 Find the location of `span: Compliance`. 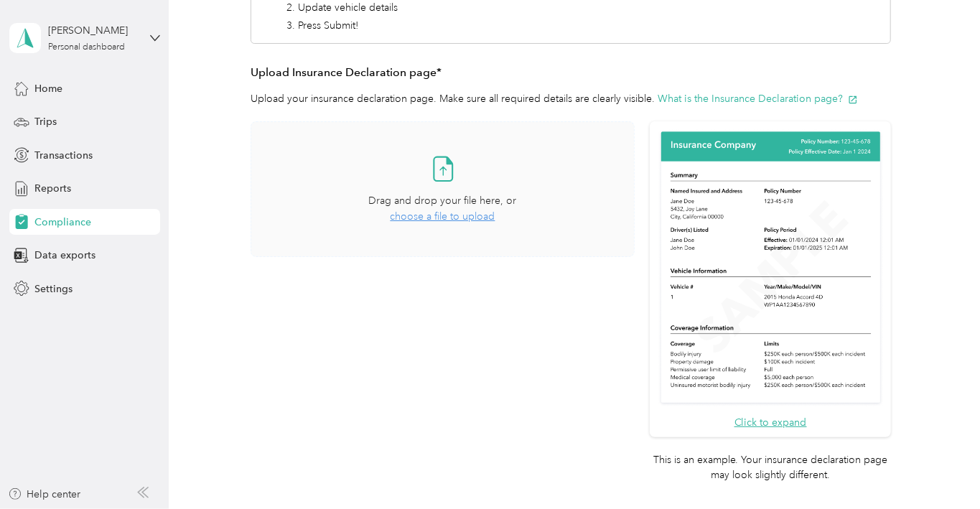

span: Compliance is located at coordinates (63, 222).